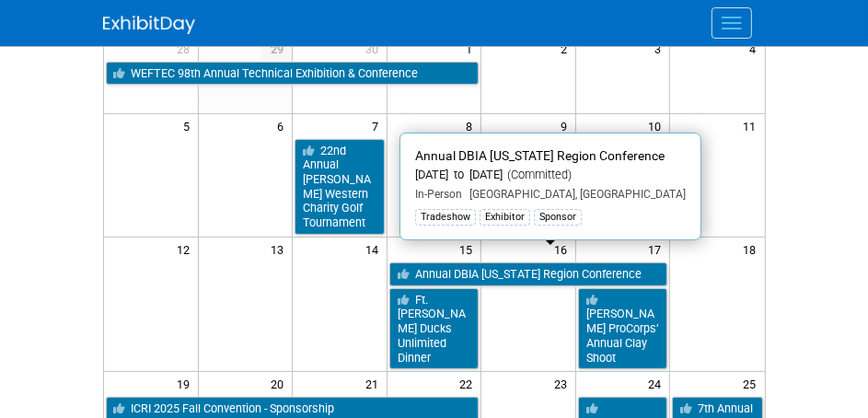 The image size is (868, 418). Describe the element at coordinates (756, 48) in the screenshot. I see `span: 4` at that location.